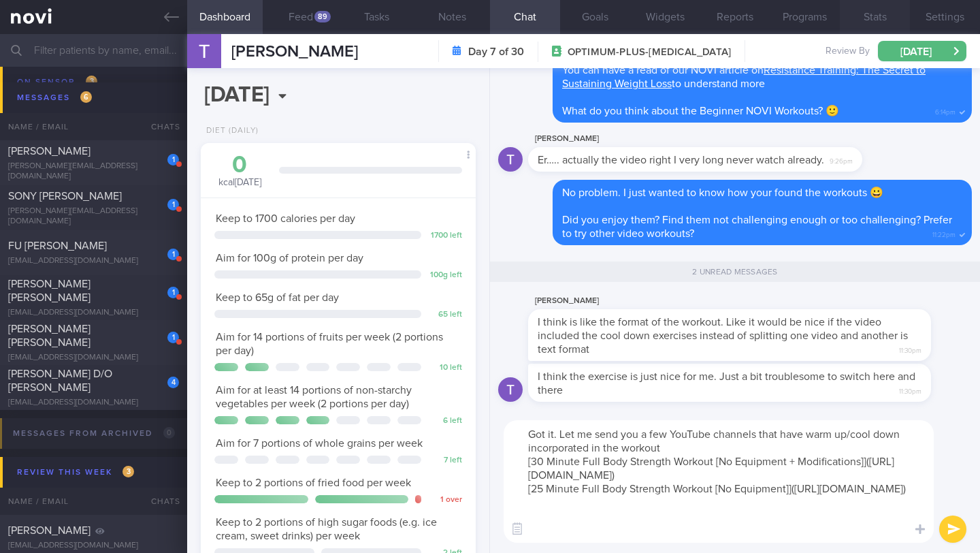 Image resolution: width=980 pixels, height=553 pixels. What do you see at coordinates (445, 235) in the screenshot?
I see `div: 1700 left` at bounding box center [445, 235].